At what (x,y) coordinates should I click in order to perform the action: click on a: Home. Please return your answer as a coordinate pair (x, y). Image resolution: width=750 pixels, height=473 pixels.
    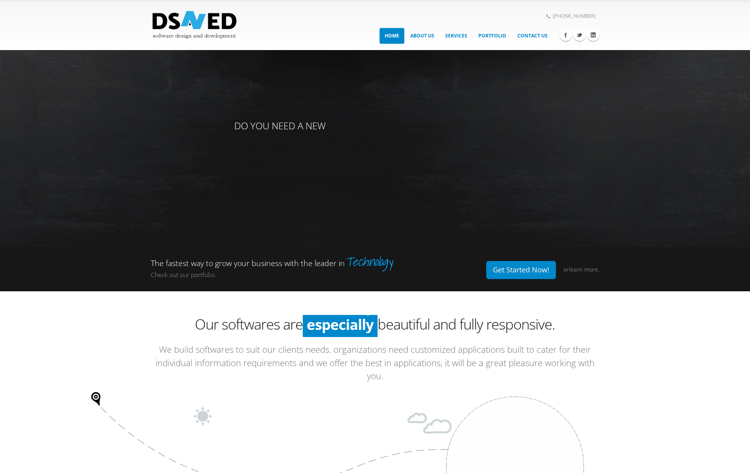
    Looking at the image, I should click on (392, 36).